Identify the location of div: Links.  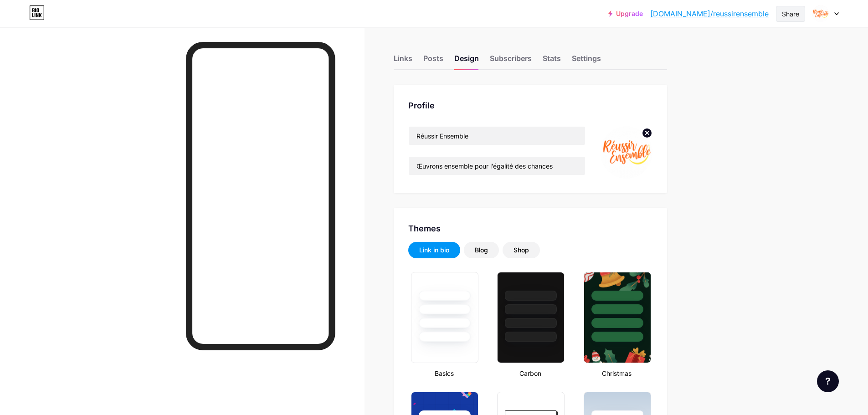
(403, 61).